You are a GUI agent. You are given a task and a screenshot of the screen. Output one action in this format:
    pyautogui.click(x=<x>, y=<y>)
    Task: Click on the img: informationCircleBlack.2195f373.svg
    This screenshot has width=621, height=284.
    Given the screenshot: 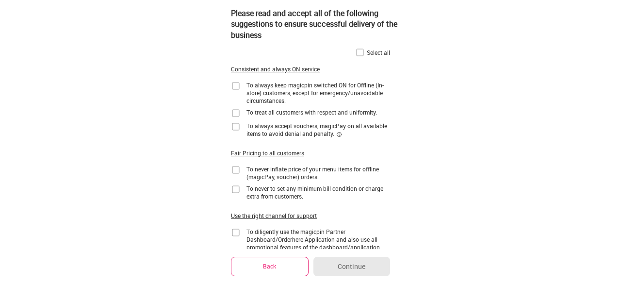 What is the action you would take?
    pyautogui.click(x=339, y=134)
    